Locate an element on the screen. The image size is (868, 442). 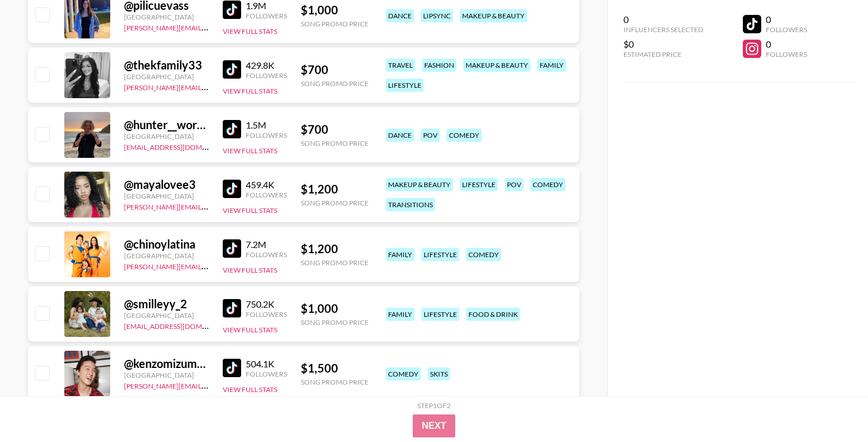
div: 429.8K is located at coordinates (267, 65).